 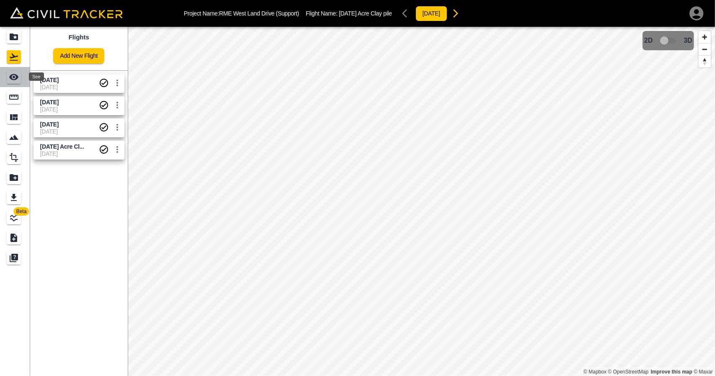 I want to click on div: See, so click(x=36, y=77).